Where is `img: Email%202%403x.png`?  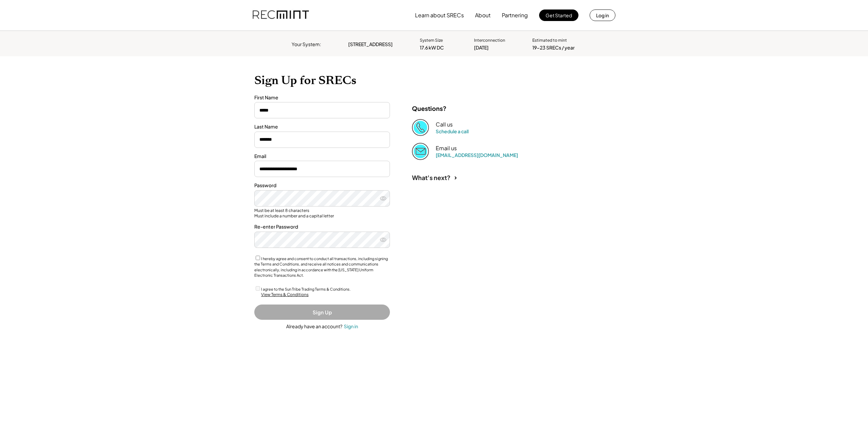 img: Email%202%403x.png is located at coordinates (420, 151).